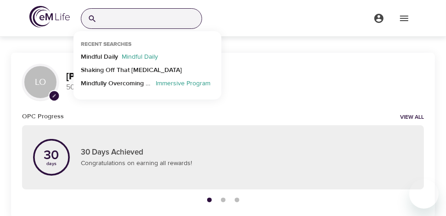 The image size is (446, 216). What do you see at coordinates (51, 164) in the screenshot?
I see `p: days` at bounding box center [51, 164].